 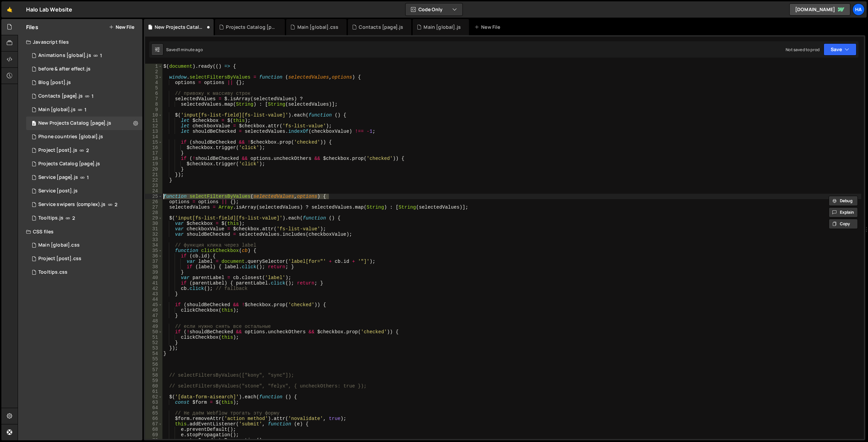 What do you see at coordinates (251, 27) in the screenshot?
I see `div: Projects Catalog [page].js` at bounding box center [251, 27].